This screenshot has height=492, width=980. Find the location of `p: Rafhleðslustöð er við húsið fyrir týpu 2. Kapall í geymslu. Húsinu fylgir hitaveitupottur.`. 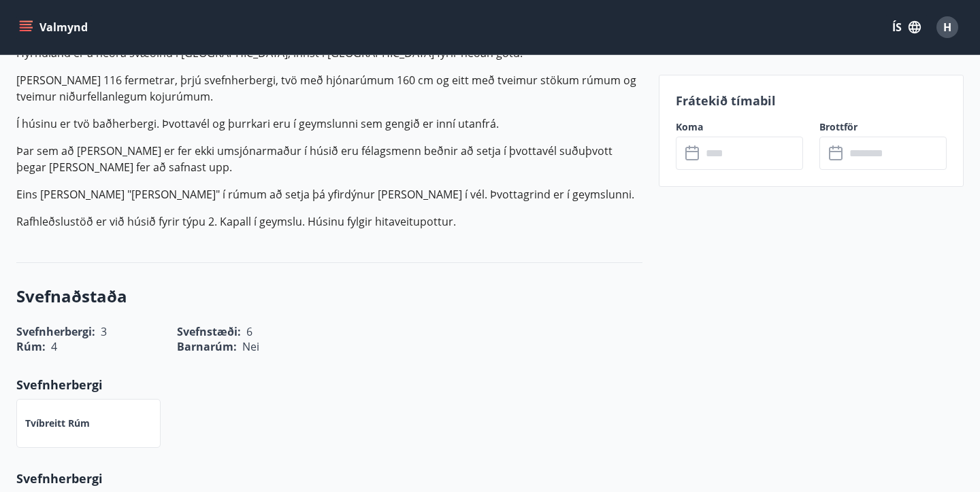

p: Rafhleðslustöð er við húsið fyrir týpu 2. Kapall í geymslu. Húsinu fylgir hitaveitupottur. is located at coordinates (329, 222).